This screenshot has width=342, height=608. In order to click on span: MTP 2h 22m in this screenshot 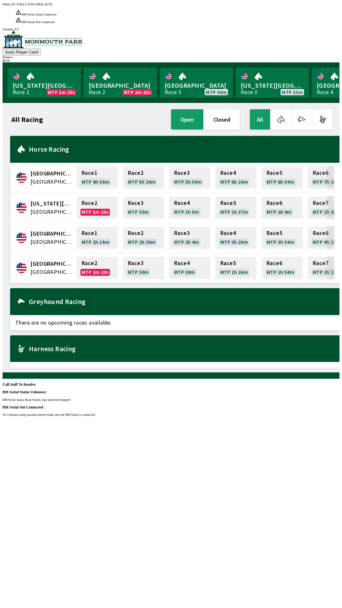, I will do `click(327, 272)`.